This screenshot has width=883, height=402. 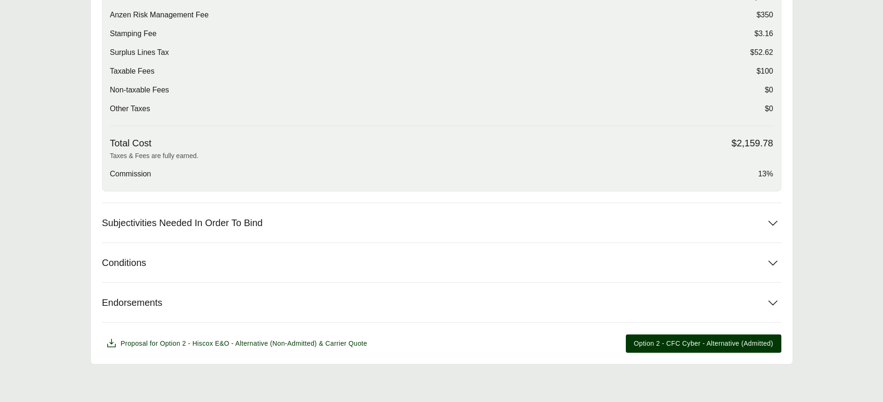 What do you see at coordinates (752, 143) in the screenshot?
I see `span: $2,159.78` at bounding box center [752, 143].